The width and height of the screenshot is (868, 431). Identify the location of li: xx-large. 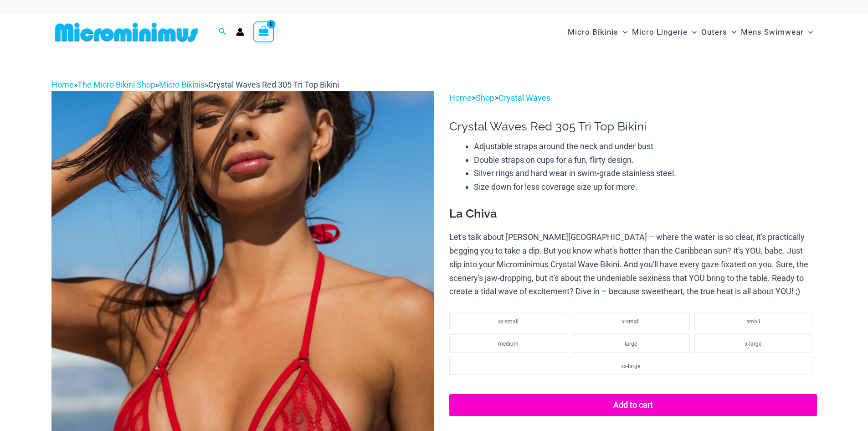
(631, 366).